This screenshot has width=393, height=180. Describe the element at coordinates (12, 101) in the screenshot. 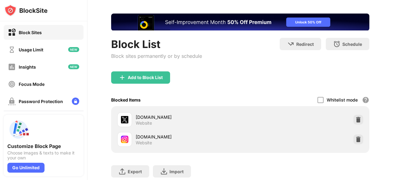

I see `img: password-protection-off.svg` at that location.